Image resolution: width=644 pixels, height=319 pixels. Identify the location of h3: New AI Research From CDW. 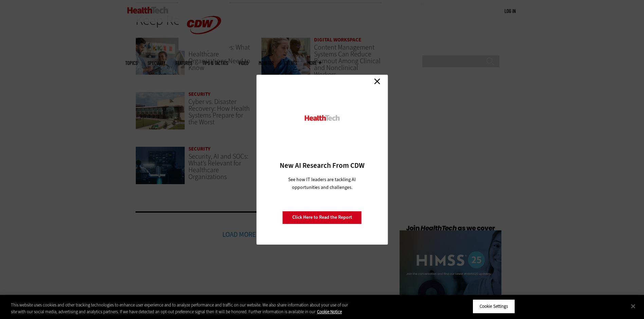
(322, 166).